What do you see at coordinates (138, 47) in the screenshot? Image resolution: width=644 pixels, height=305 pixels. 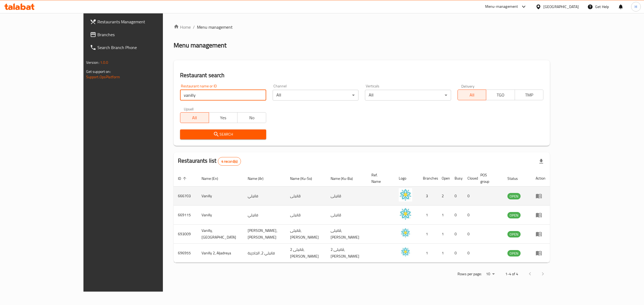 I see `a: Search Branch Phone` at bounding box center [138, 47].